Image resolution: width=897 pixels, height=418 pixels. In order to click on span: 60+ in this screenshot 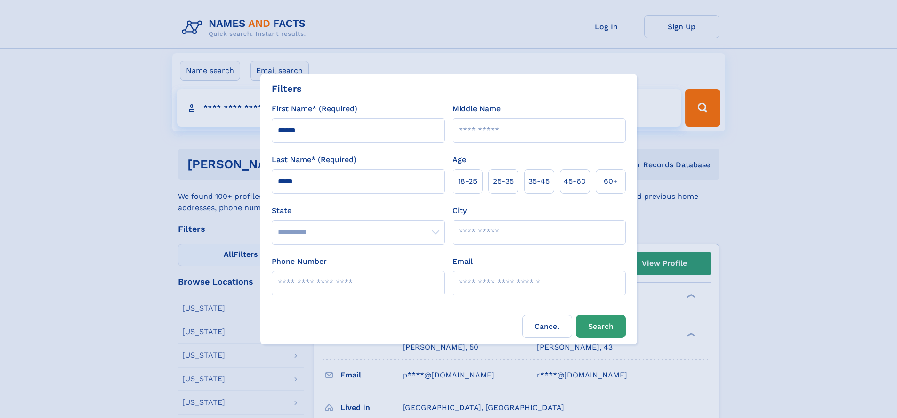, I will do `click(611, 181)`.